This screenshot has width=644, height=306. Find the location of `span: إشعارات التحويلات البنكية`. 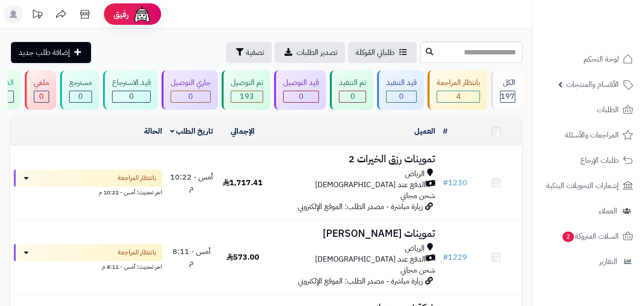

span: إشعارات التحويلات البنكية is located at coordinates (582, 186).